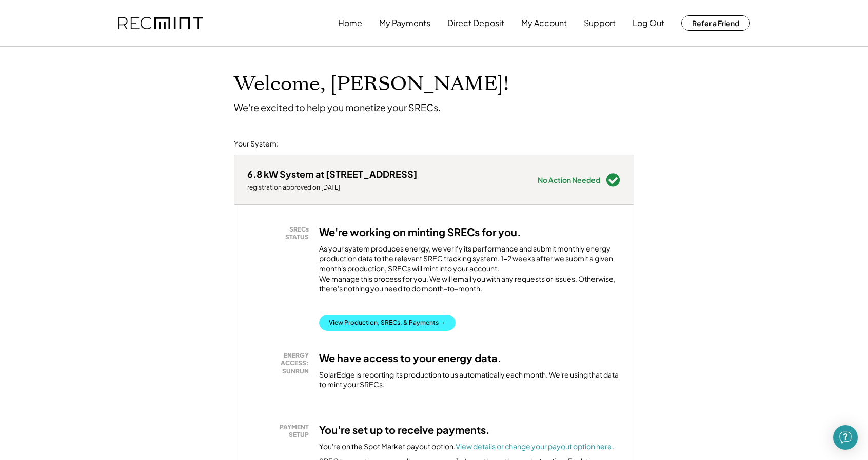 The width and height of the screenshot is (868, 460). Describe the element at coordinates (387, 323) in the screenshot. I see `button: View Production, SRECs, & Payments →` at that location.